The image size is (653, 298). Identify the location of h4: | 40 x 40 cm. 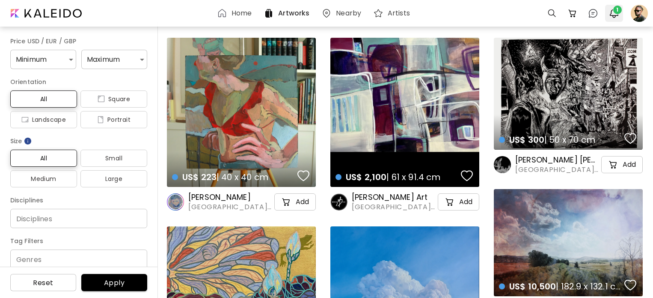
(233, 177).